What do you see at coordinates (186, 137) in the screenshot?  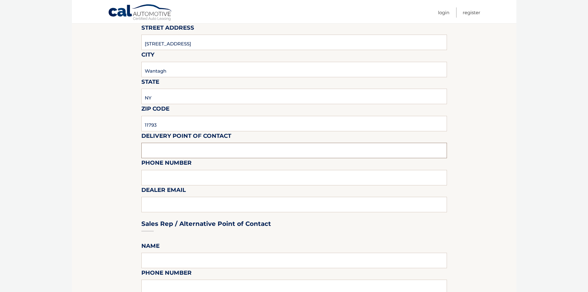 I see `label: Delivery Point of Contact` at bounding box center [186, 137].